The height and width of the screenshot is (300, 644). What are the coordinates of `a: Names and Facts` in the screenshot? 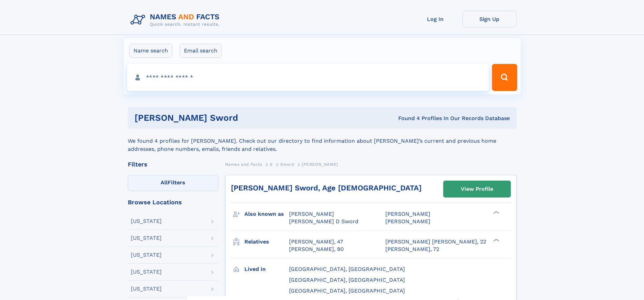 It's located at (244, 164).